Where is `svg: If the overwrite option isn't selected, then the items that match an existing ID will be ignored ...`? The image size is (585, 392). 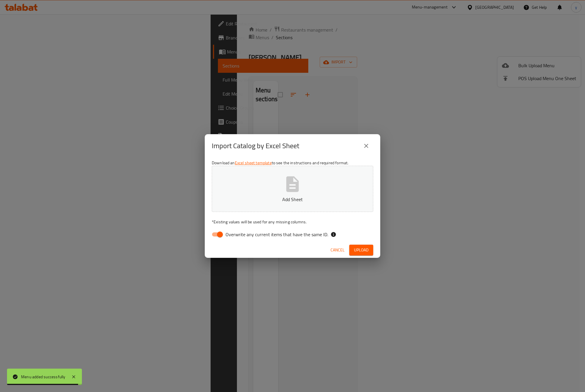 svg: If the overwrite option isn't selected, then the items that match an existing ID will be ignored ... is located at coordinates (334, 234).